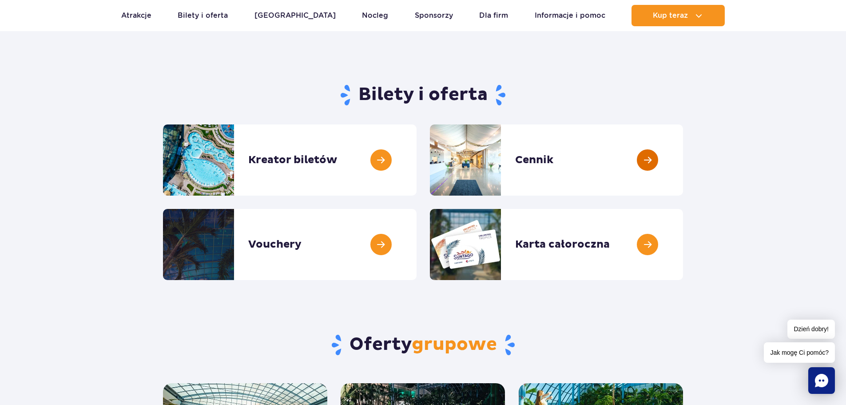 Image resolution: width=846 pixels, height=405 pixels. Describe the element at coordinates (454, 344) in the screenshot. I see `span: grupowe` at that location.